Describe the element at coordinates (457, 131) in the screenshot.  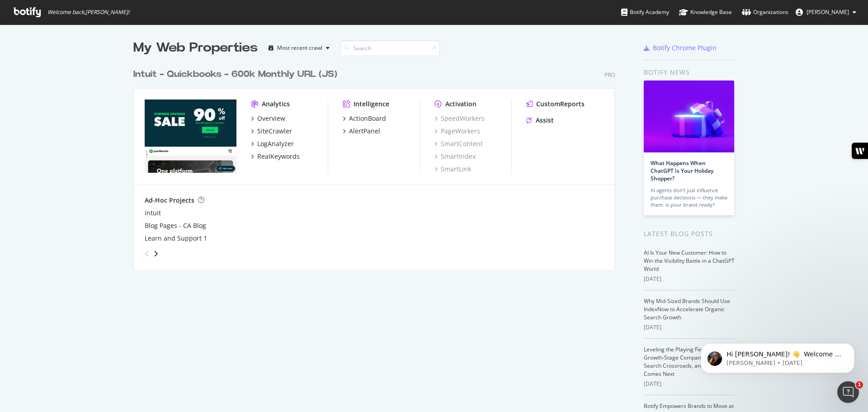
I see `div: PageWorkers` at that location.